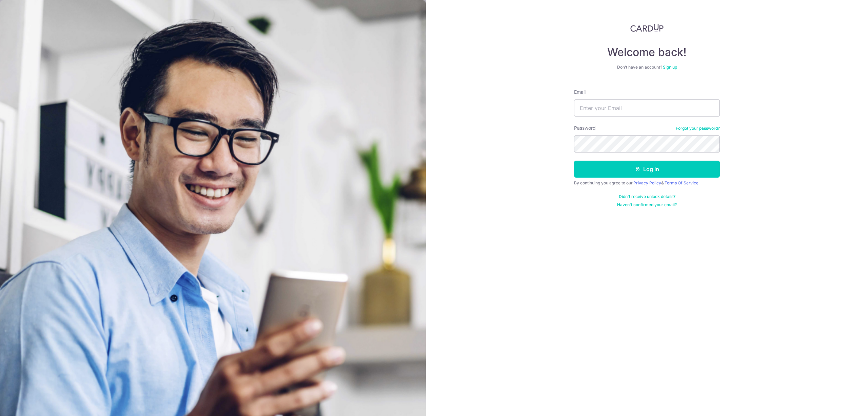  I want to click on div: By continuing you agree to our &, so click(647, 183).